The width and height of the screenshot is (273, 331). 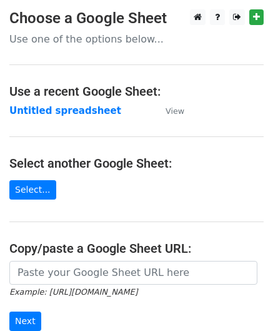 I want to click on input: Paste your Google Sheet URL here, so click(x=133, y=273).